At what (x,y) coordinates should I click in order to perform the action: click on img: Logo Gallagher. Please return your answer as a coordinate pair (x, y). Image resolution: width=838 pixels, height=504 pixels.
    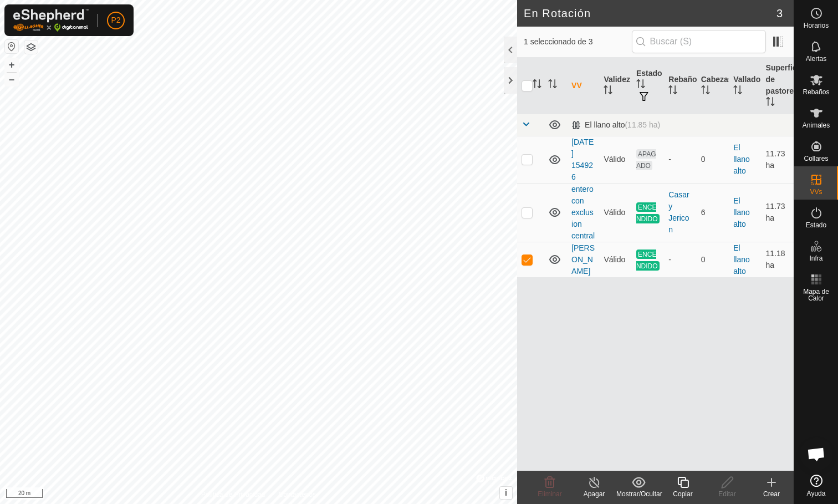
    Looking at the image, I should click on (51, 20).